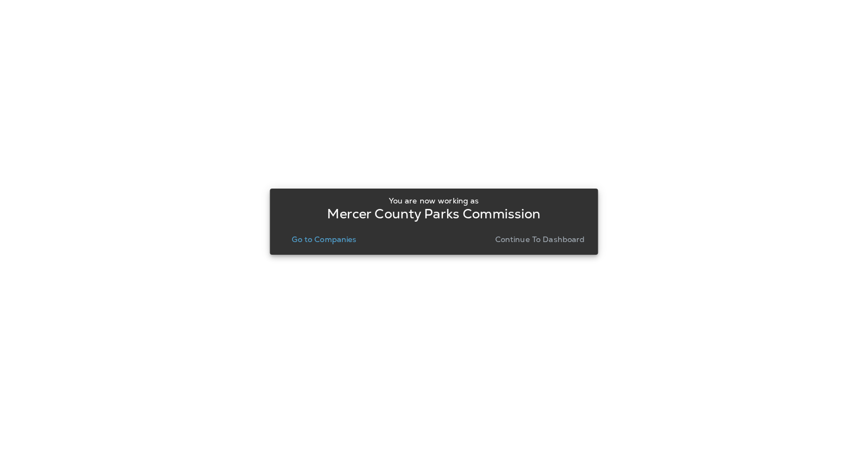 The width and height of the screenshot is (868, 456). What do you see at coordinates (434, 214) in the screenshot?
I see `p: Mercer County Parks Commission` at bounding box center [434, 214].